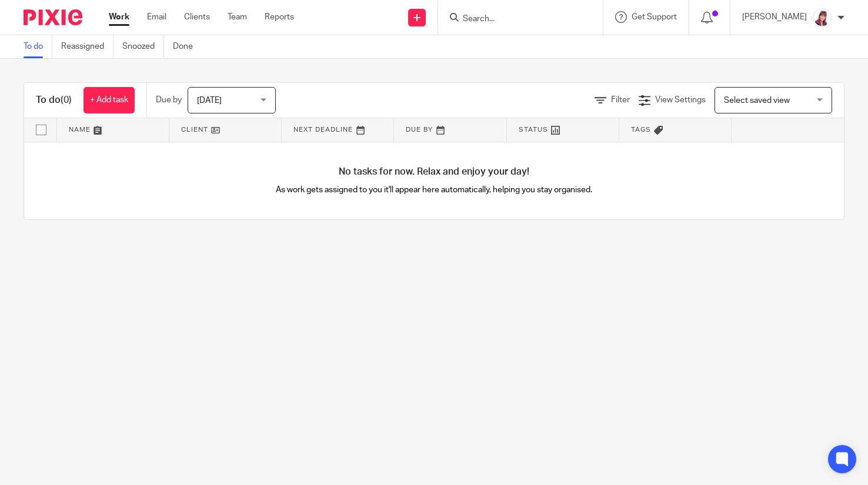 The image size is (868, 485). I want to click on span: Get Support, so click(654, 17).